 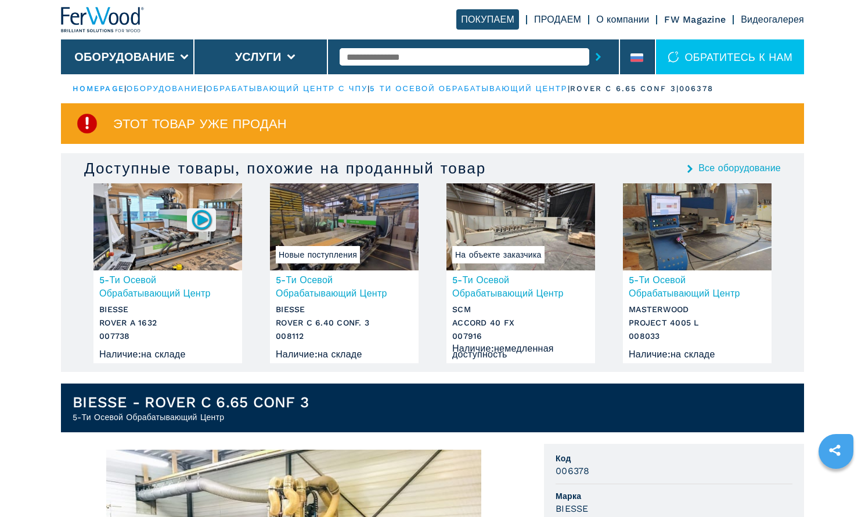 What do you see at coordinates (124, 57) in the screenshot?
I see `button: Оборудование` at bounding box center [124, 57].